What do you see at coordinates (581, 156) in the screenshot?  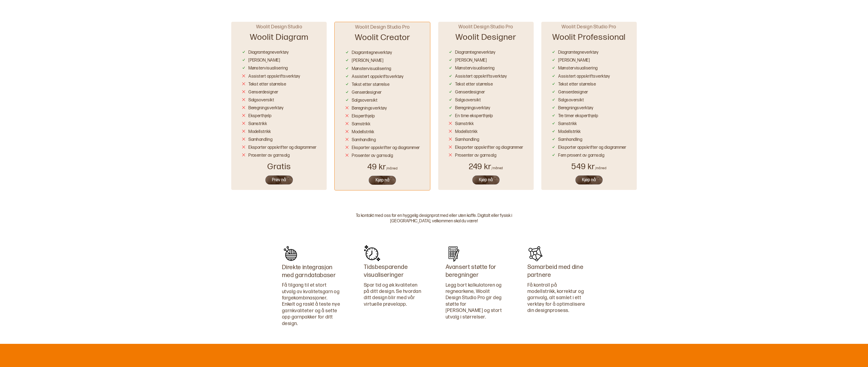 I see `div: Fem prosent av garnsalg` at bounding box center [581, 156].